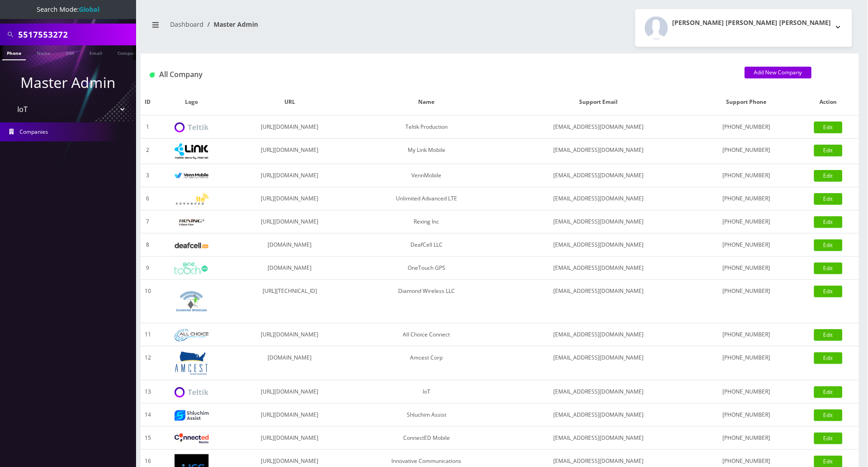  I want to click on td: ConnectED Mobile, so click(426, 438).